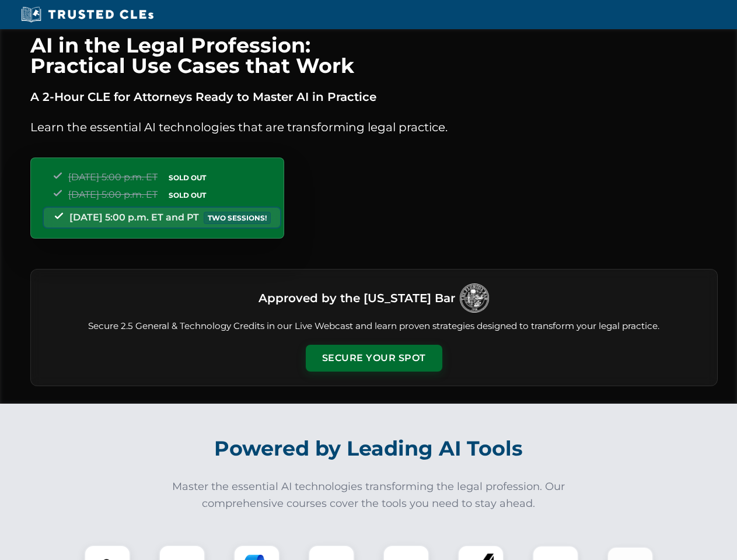 The height and width of the screenshot is (560, 737). Describe the element at coordinates (368, 448) in the screenshot. I see `h2: Powered by Leading AI Tools` at that location.